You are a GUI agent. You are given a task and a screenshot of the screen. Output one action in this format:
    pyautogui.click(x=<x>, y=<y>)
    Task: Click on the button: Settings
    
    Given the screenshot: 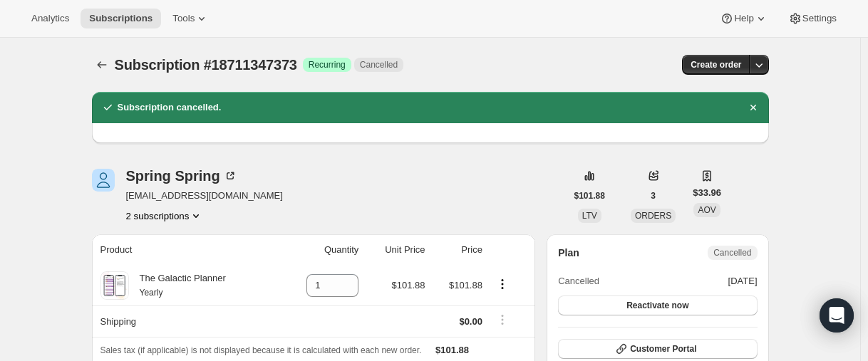 What is the action you would take?
    pyautogui.click(x=812, y=18)
    